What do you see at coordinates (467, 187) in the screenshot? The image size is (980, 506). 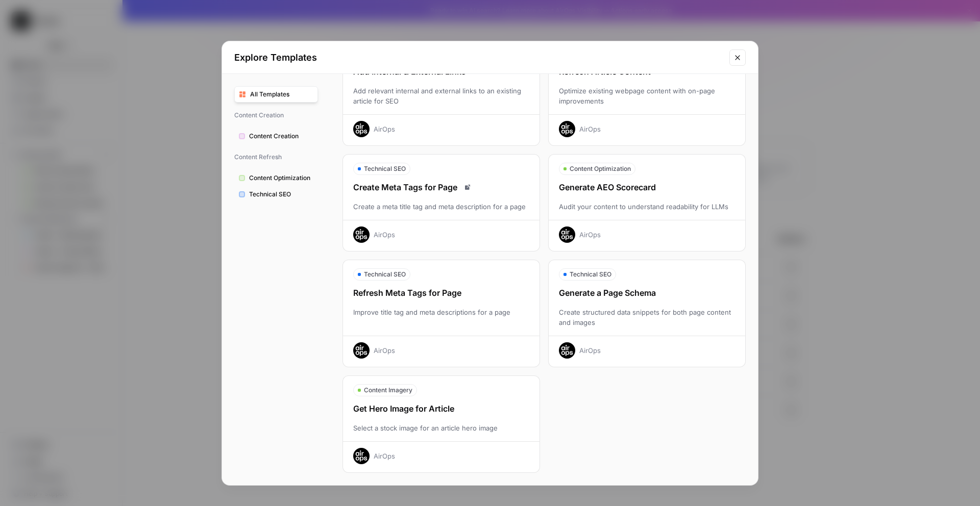 I see `a: Read docs` at bounding box center [467, 187].